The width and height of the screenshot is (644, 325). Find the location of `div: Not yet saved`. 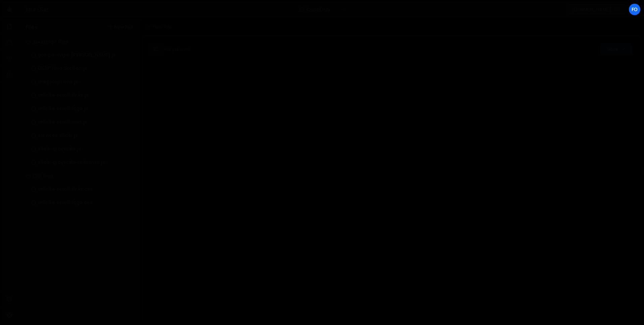

div: Not yet saved is located at coordinates (177, 49).